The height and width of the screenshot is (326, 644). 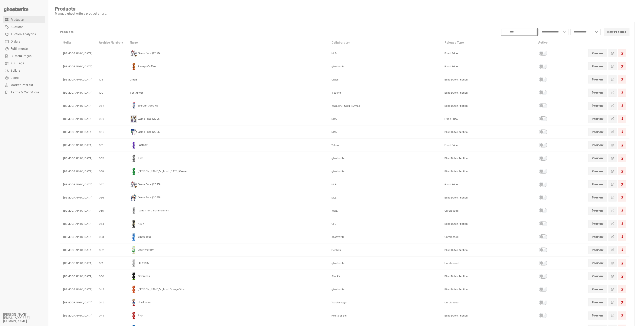 What do you see at coordinates (384, 224) in the screenshot?
I see `td: UFC` at bounding box center [384, 224].